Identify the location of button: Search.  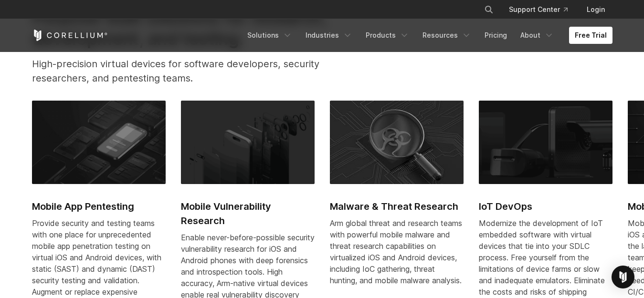
(489, 10).